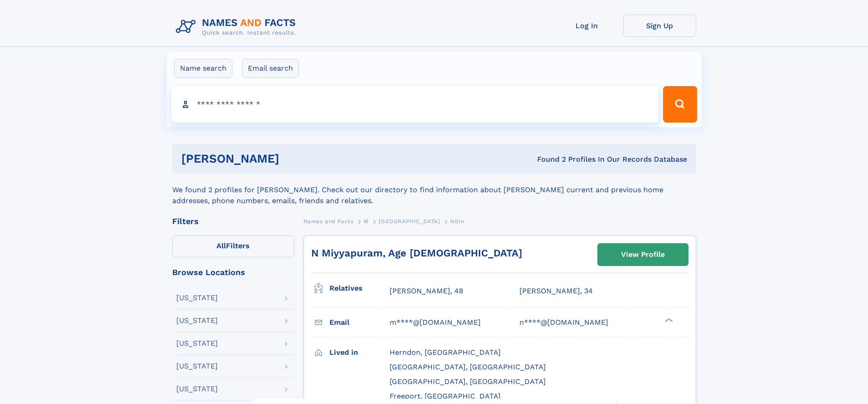  Describe the element at coordinates (360, 323) in the screenshot. I see `h3: Email` at that location.